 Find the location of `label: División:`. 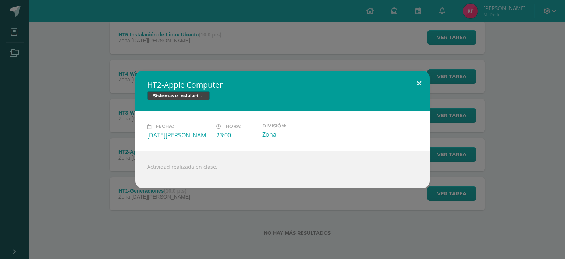

label: División: is located at coordinates (294, 126).